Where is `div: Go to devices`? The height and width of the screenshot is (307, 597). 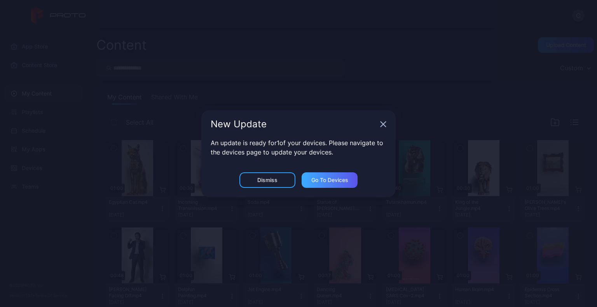
div: Go to devices is located at coordinates (329, 180).